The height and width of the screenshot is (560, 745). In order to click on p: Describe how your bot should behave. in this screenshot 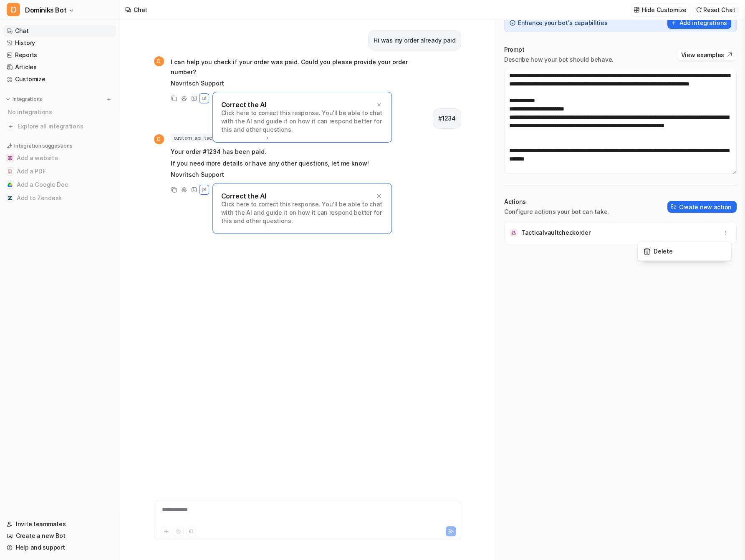, I will do `click(559, 59)`.